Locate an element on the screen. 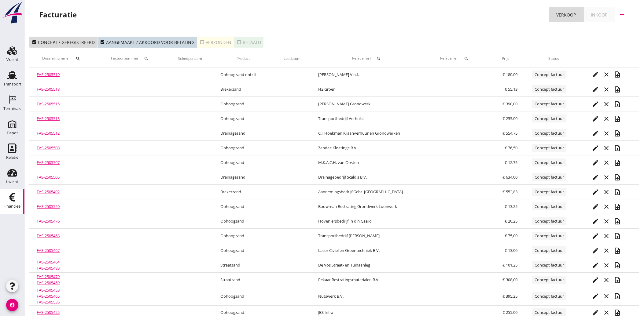  a: FAS-2505513 is located at coordinates (48, 118).